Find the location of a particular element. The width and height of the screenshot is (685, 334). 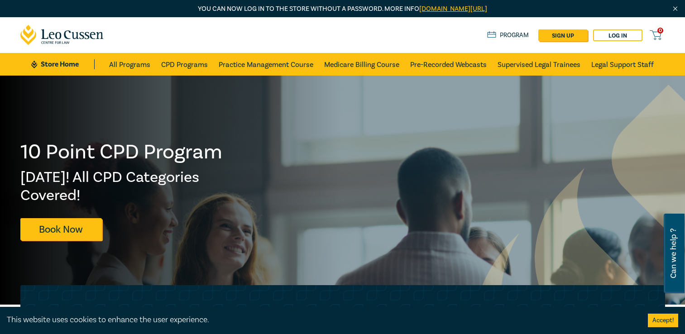

button: Accept cookies is located at coordinates (663, 321).